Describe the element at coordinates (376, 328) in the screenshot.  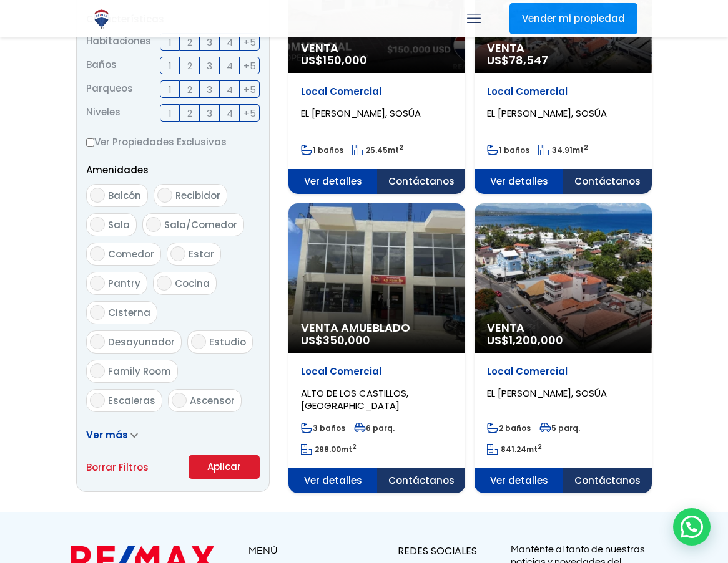
I see `span: Venta Amueblado` at that location.